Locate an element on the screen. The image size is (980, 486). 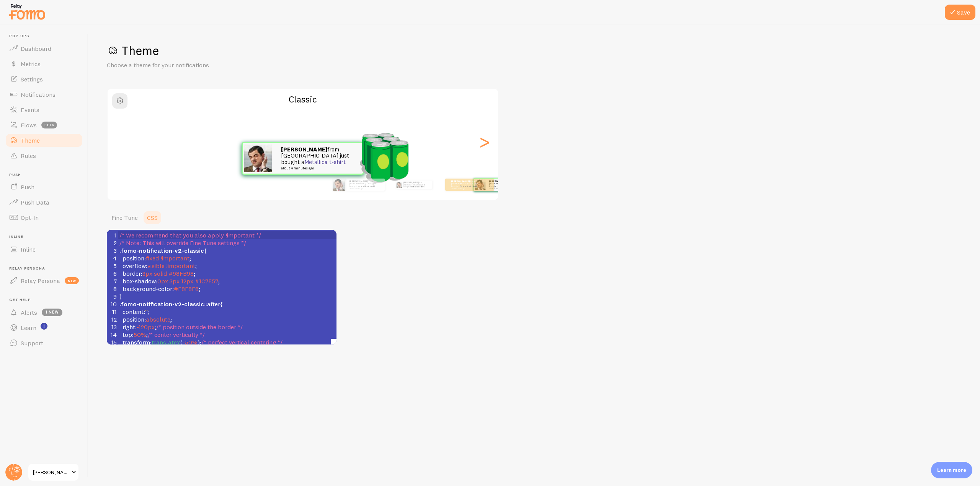
span: Rules is located at coordinates (28, 156).